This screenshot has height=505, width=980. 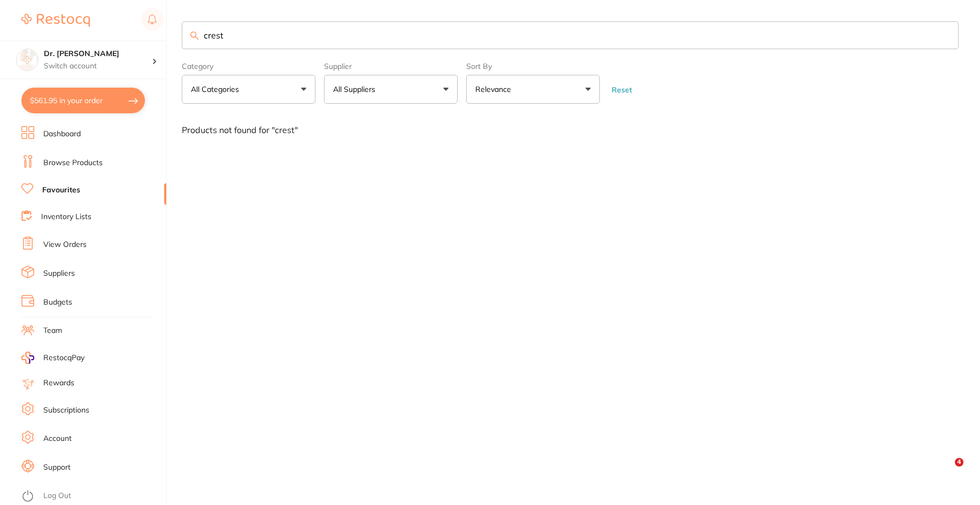 What do you see at coordinates (249, 90) in the screenshot?
I see `button: All Categories` at bounding box center [249, 90].